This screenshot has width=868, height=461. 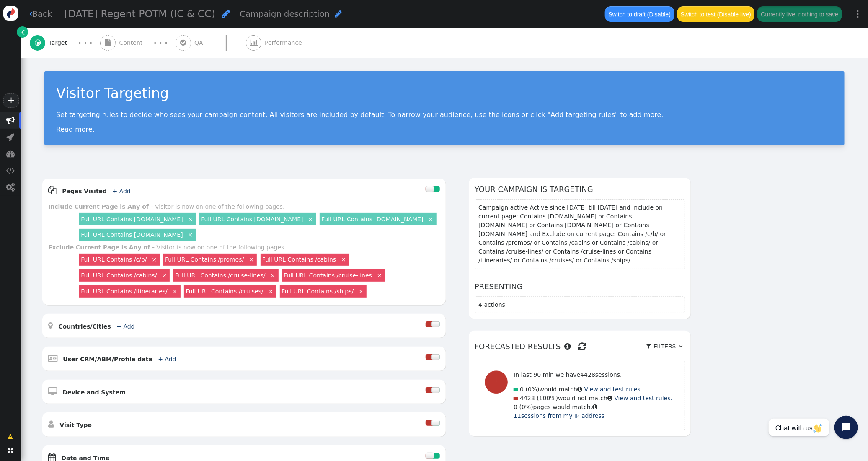 What do you see at coordinates (210, 43) in the screenshot?
I see `a:  QA` at bounding box center [210, 43].